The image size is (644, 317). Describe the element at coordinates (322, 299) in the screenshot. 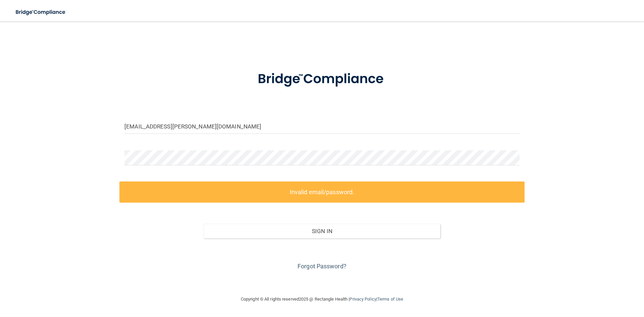

I see `div: Copyright © All rights reserved 2025 @ Rectangle Health | |` at that location.